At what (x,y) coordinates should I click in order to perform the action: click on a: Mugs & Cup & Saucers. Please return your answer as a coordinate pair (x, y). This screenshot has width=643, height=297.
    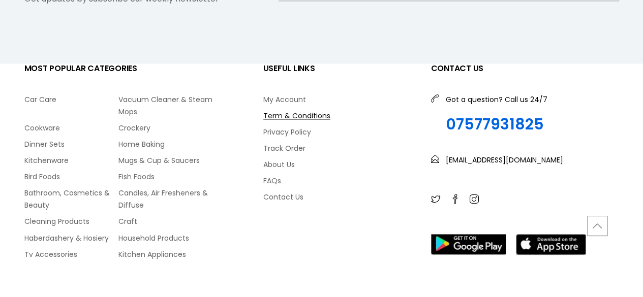
    Looking at the image, I should click on (165, 161).